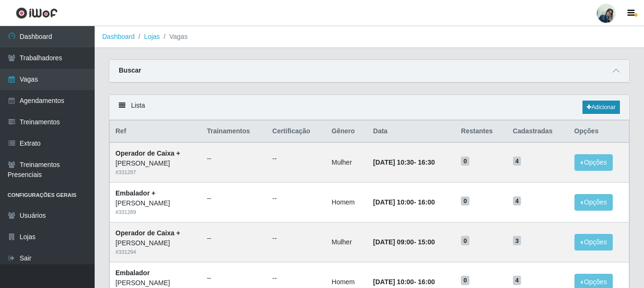 This screenshot has height=288, width=644. Describe the element at coordinates (151, 37) in the screenshot. I see `a: Lojas` at that location.